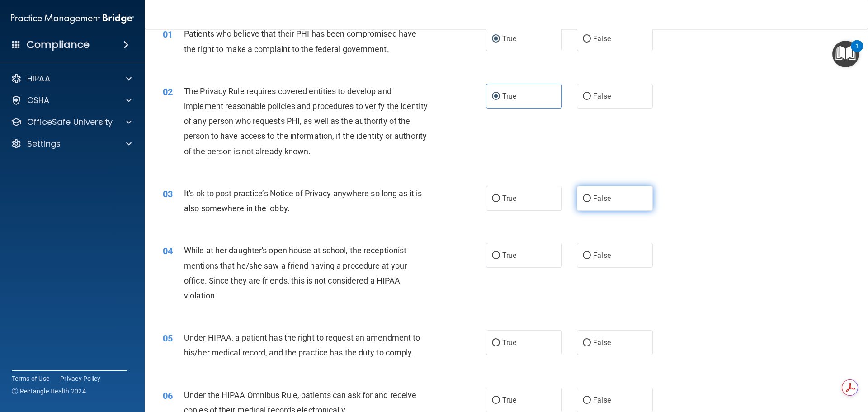  I want to click on span: Patients who believe that their PHI has been compromised have the right to make a complaint to th..., so click(300, 41).